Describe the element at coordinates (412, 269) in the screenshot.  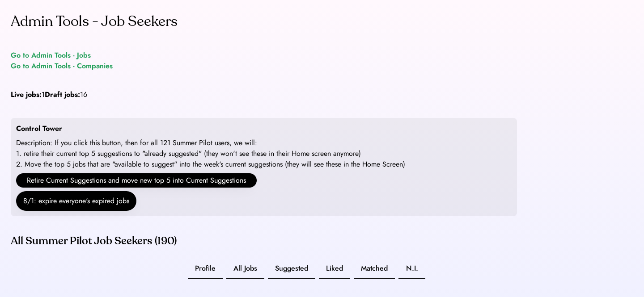
I see `button: N.I.` at that location.